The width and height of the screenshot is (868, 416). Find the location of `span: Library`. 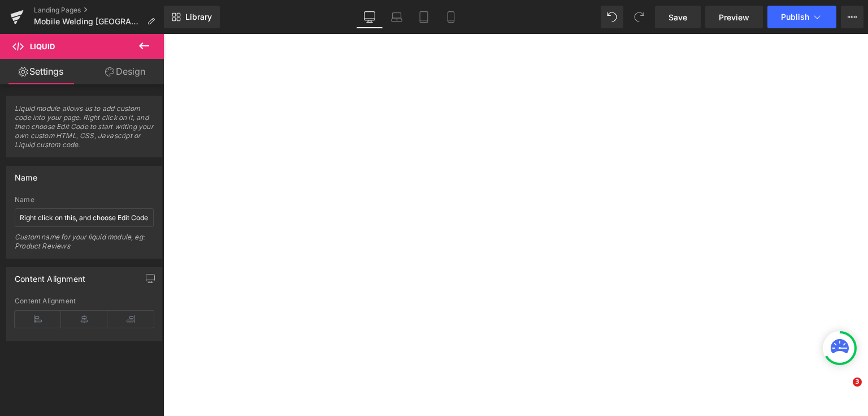

span: Library is located at coordinates (199, 17).